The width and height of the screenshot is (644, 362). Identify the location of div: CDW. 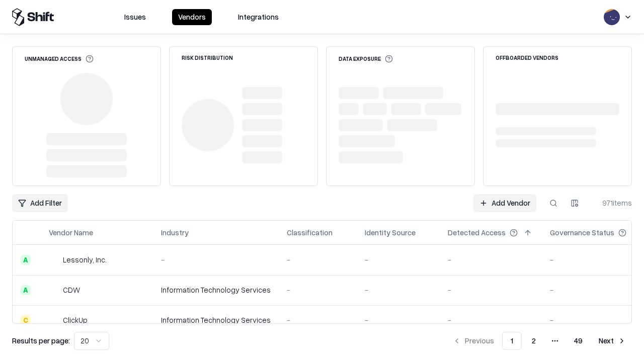
(72, 289).